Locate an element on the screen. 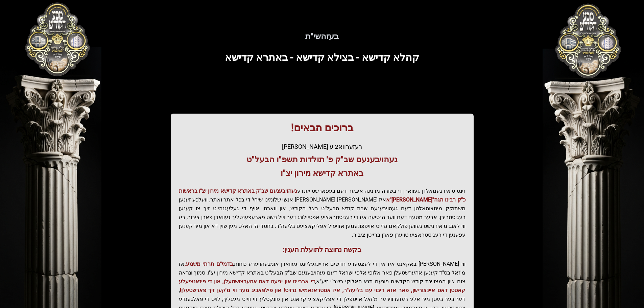 The image size is (644, 308). h5: בעזהשי"ת is located at coordinates (322, 37).